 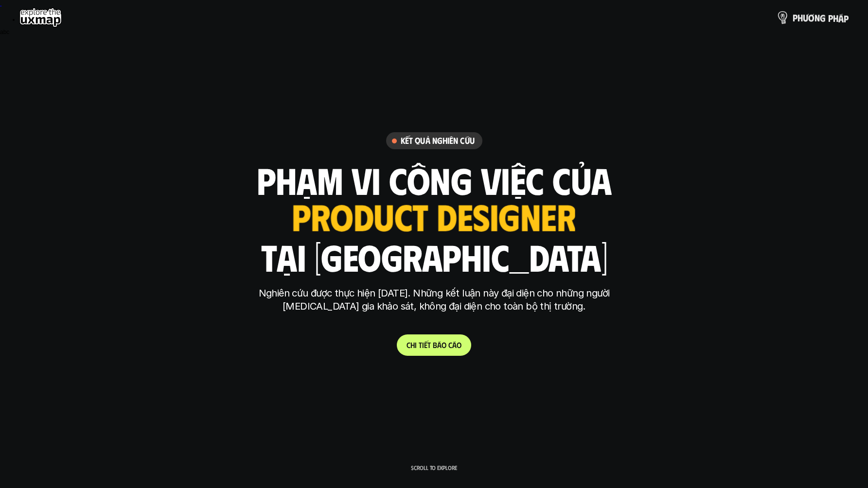 I want to click on p: Scroll to explore, so click(x=434, y=468).